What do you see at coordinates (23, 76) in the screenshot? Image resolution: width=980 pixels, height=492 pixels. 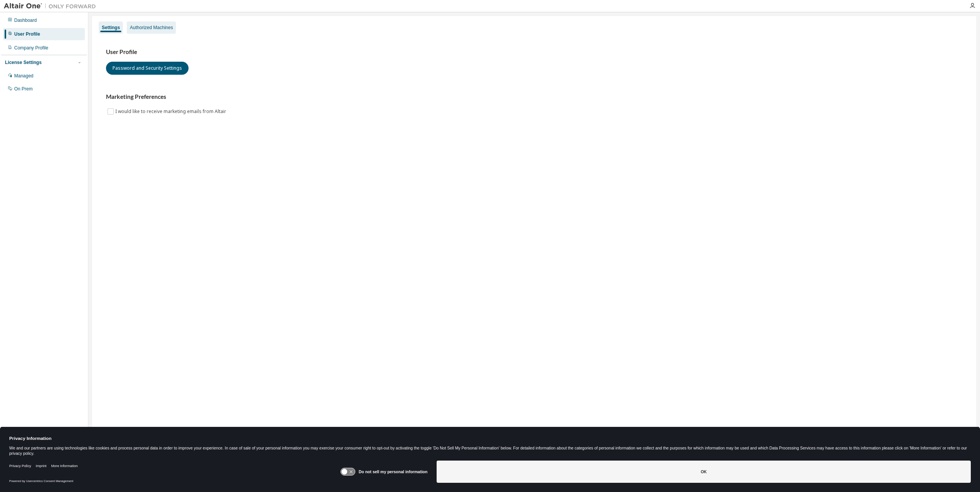 I see `div: Managed` at bounding box center [23, 76].